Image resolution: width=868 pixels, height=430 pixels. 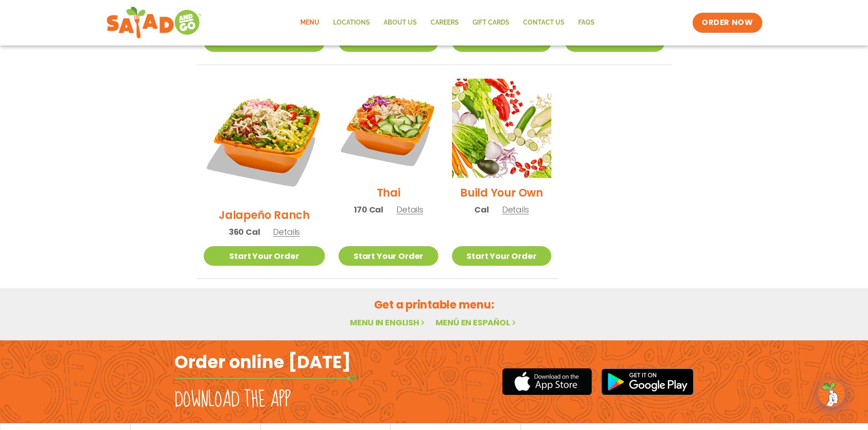 I want to click on img: wpChatIcon, so click(x=831, y=394).